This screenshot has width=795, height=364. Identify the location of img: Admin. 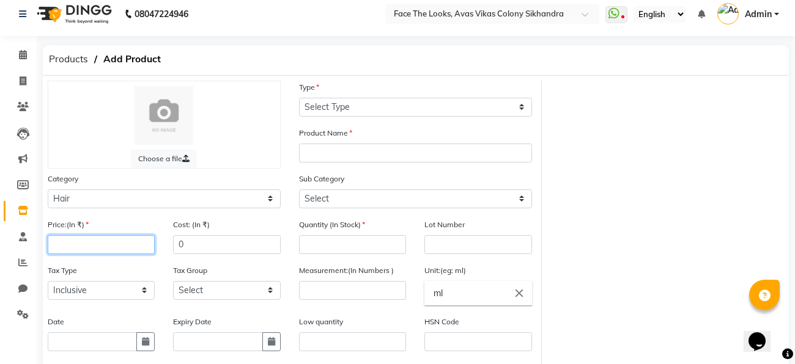
(728, 13).